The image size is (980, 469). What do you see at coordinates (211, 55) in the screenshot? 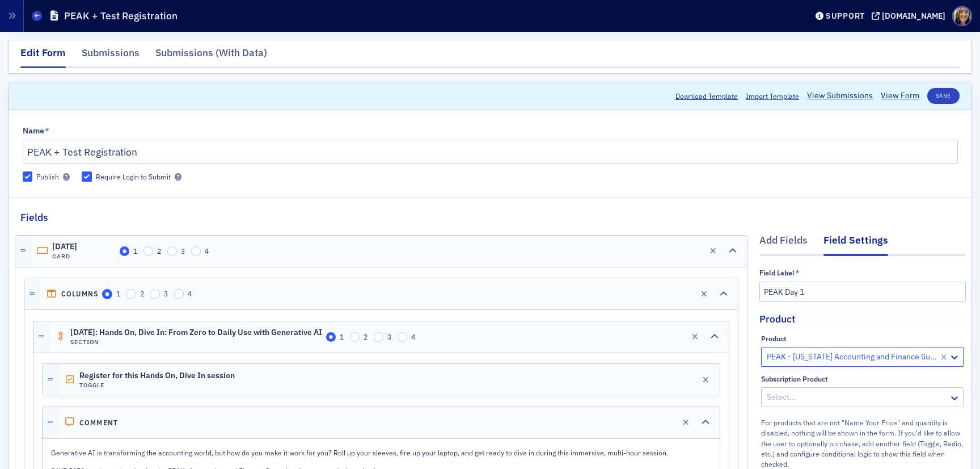
I see `div: Submissions (With Data)` at bounding box center [211, 55].